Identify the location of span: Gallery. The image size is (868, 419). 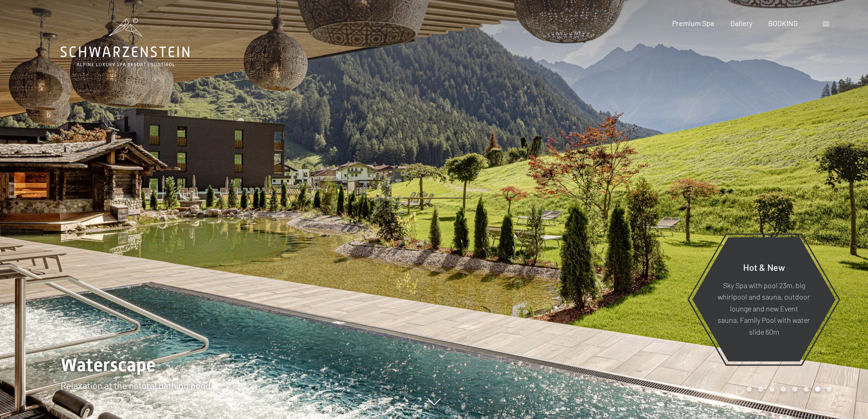
(742, 23).